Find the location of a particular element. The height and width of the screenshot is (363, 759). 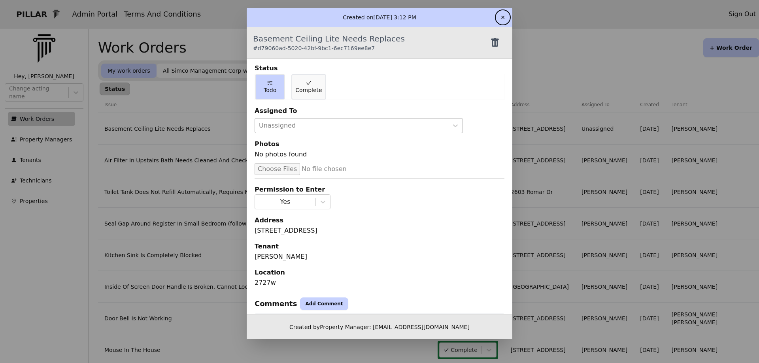

div: Photos is located at coordinates (379, 144).